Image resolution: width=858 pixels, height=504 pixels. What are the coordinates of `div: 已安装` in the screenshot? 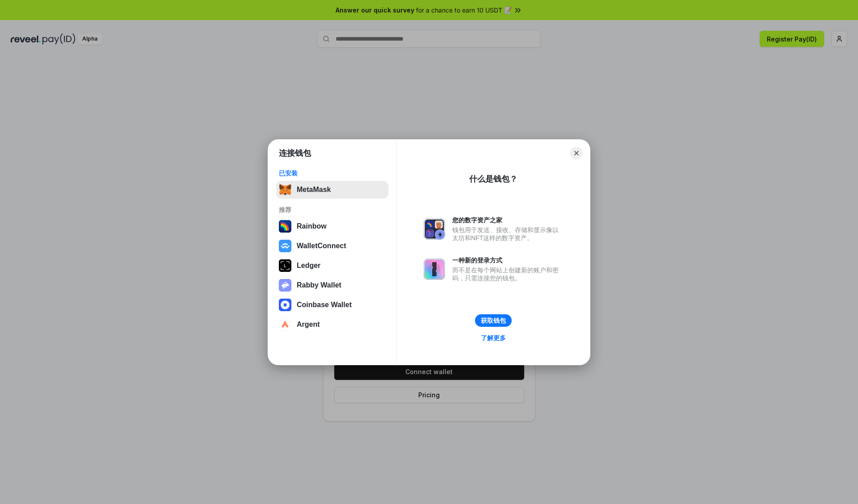 It's located at (332, 173).